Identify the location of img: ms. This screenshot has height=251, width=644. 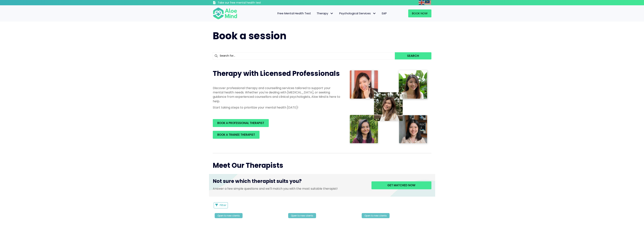
(428, 3).